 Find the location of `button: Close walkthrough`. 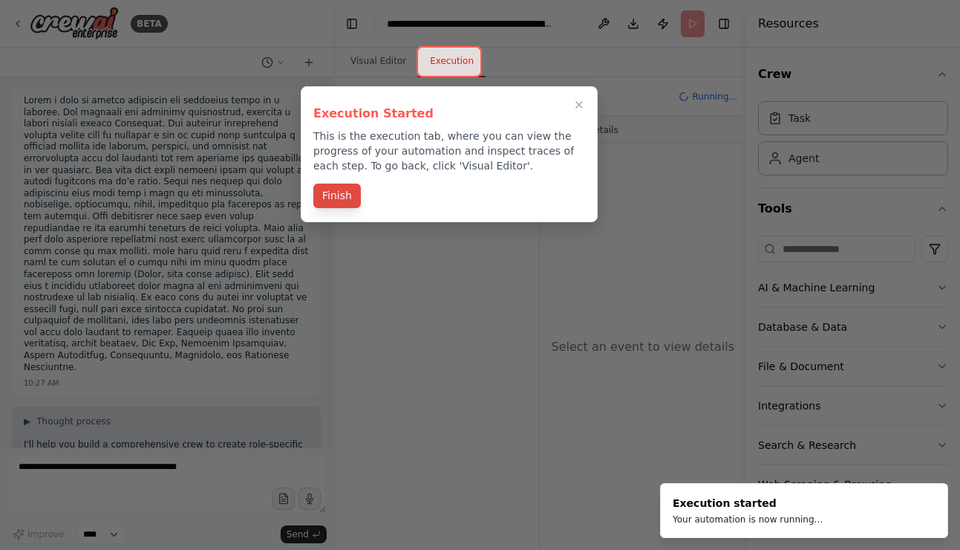

button: Close walkthrough is located at coordinates (579, 105).